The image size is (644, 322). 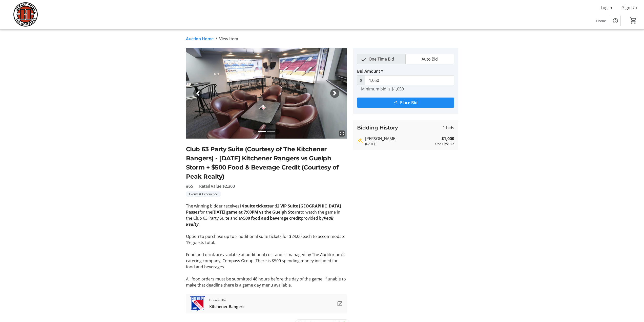 I want to click on span: Kitchener Rangers, so click(x=226, y=307).